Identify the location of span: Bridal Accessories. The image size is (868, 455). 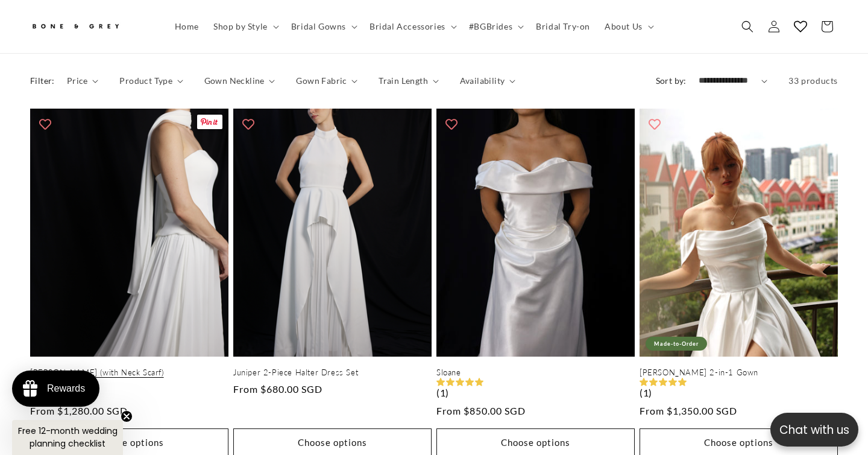
(408, 27).